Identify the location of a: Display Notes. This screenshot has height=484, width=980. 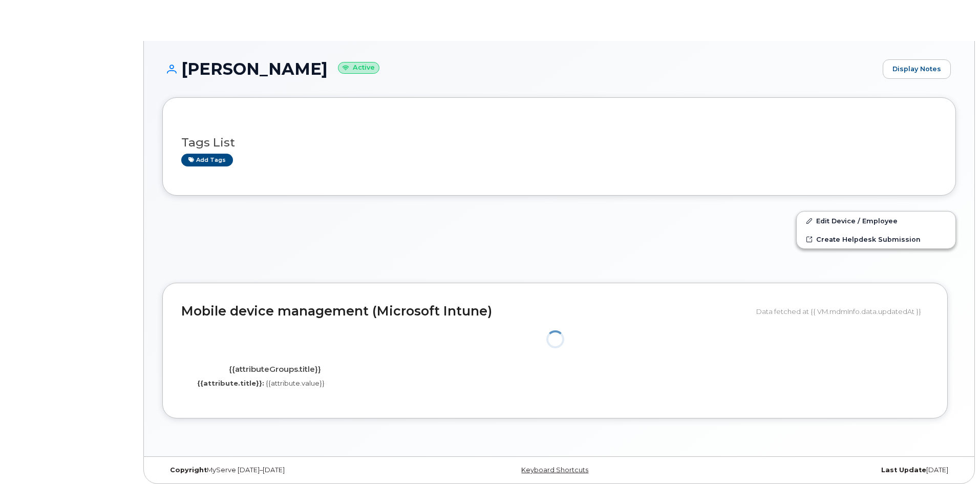
(917, 69).